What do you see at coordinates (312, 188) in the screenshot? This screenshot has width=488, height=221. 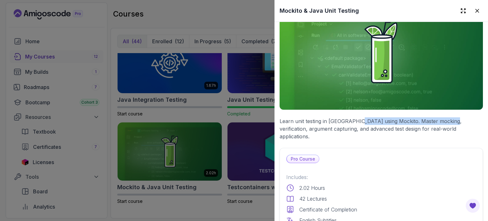 I see `p: 2.02 Hours` at bounding box center [312, 188].